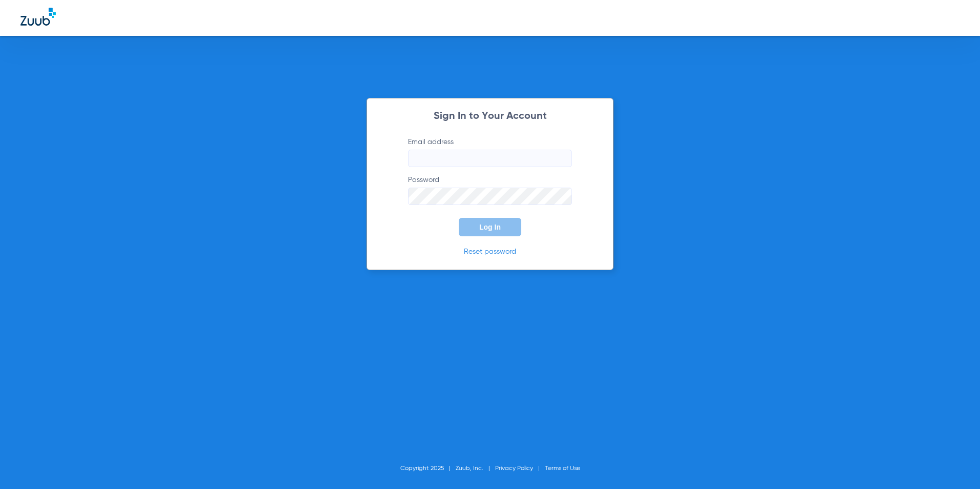 The height and width of the screenshot is (489, 980). I want to click on h2: Sign In to Your Account, so click(490, 116).